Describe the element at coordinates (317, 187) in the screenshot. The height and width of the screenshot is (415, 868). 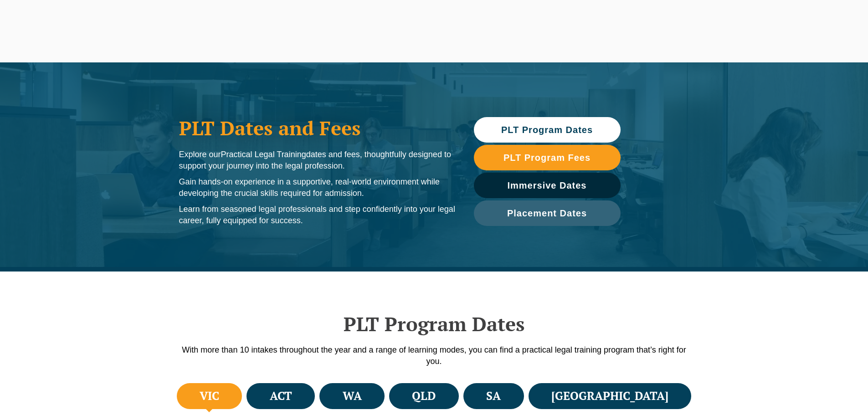
I see `p: Gain hands-on experience in a supportive, real-world environment while developing the crucial ski...` at that location.